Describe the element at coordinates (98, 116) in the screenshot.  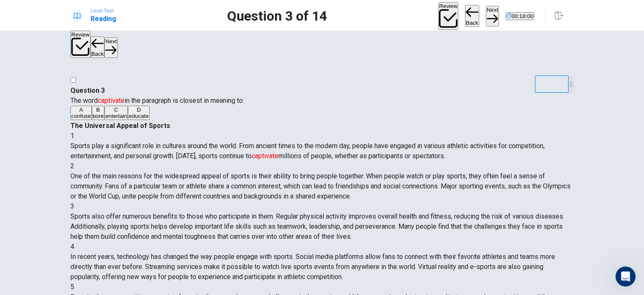
I see `span: bore` at that location.